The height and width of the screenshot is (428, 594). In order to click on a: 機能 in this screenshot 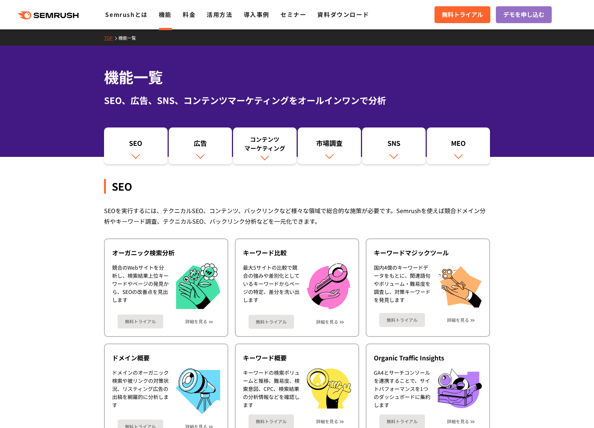, I will do `click(165, 14)`.